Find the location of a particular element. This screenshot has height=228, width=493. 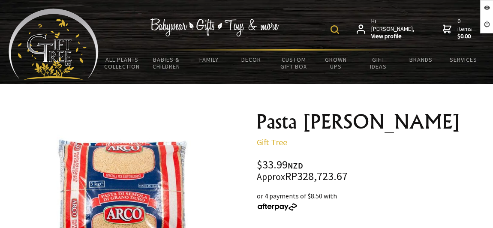

a: Custom Gift Box is located at coordinates (294, 63).